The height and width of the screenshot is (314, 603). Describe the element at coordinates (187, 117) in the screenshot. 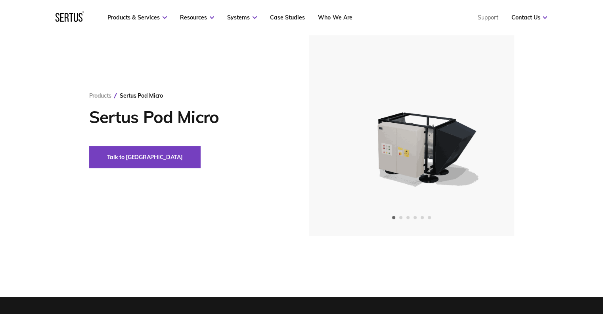

I see `h1: Sertus Pod Micro` at that location.